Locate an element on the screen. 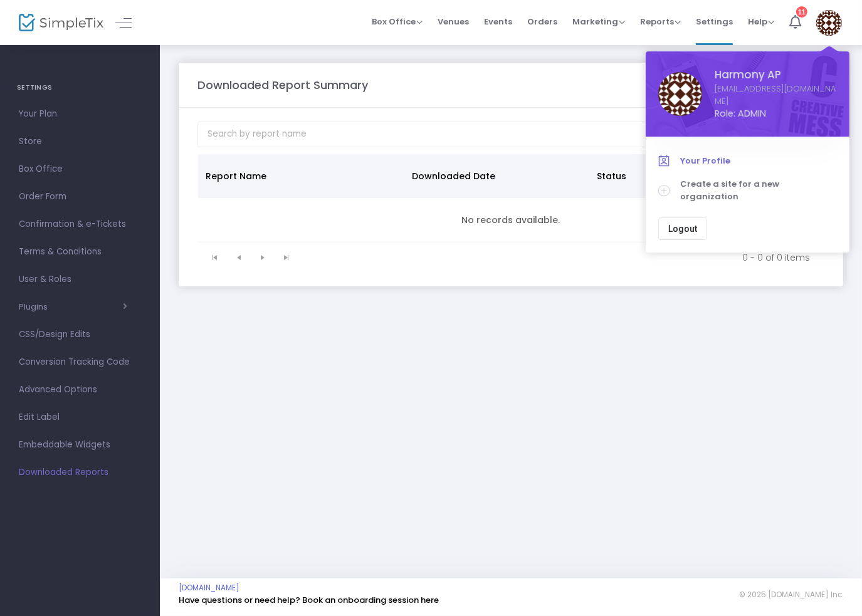  span: User & Roles is located at coordinates (80, 279).